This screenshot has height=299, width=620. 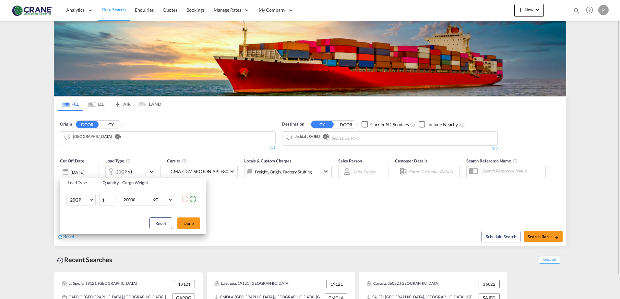 What do you see at coordinates (136, 200) in the screenshot?
I see `input: Enter Weight` at bounding box center [136, 200].